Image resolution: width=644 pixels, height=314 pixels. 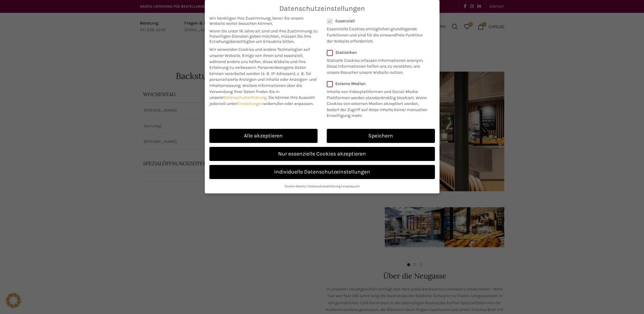 I want to click on span: Wenn Sie unter 16 Jahre alt sind und Ihre Zustimmung zu freiwilligen Diensten geben möchten, müss..., so click(x=263, y=36).